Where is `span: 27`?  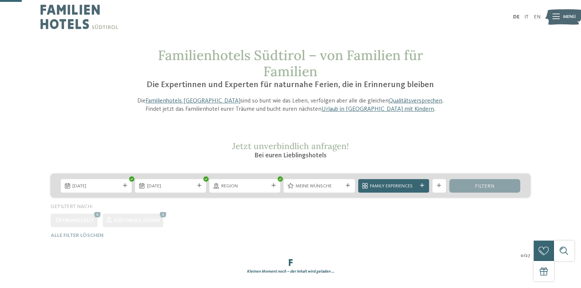
span: 27 is located at coordinates (528, 255).